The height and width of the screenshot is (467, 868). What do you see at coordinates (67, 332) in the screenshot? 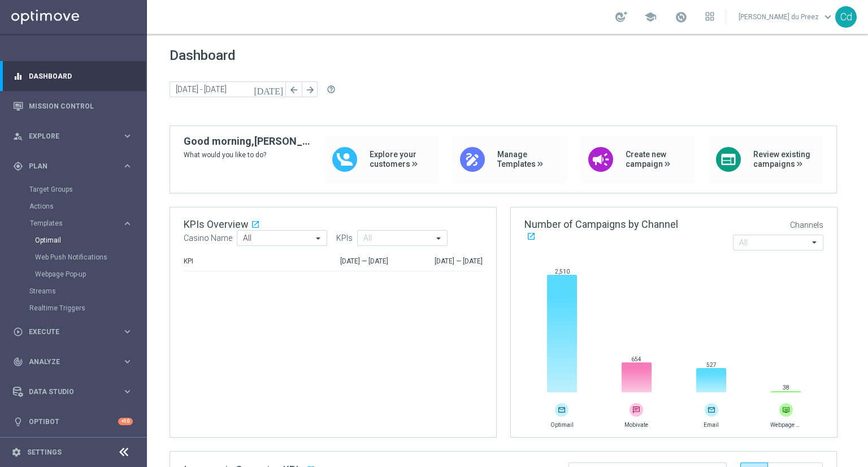
I see `div: Execute` at bounding box center [67, 332].